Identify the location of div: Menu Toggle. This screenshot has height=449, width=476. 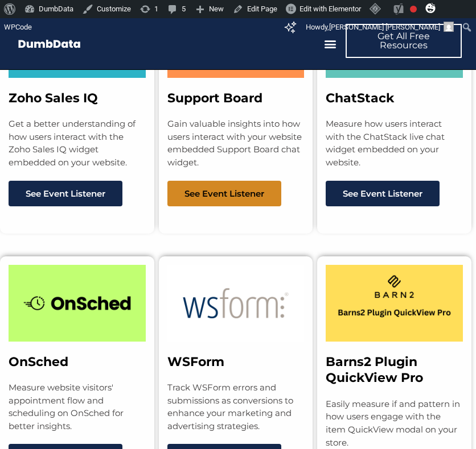
(330, 44).